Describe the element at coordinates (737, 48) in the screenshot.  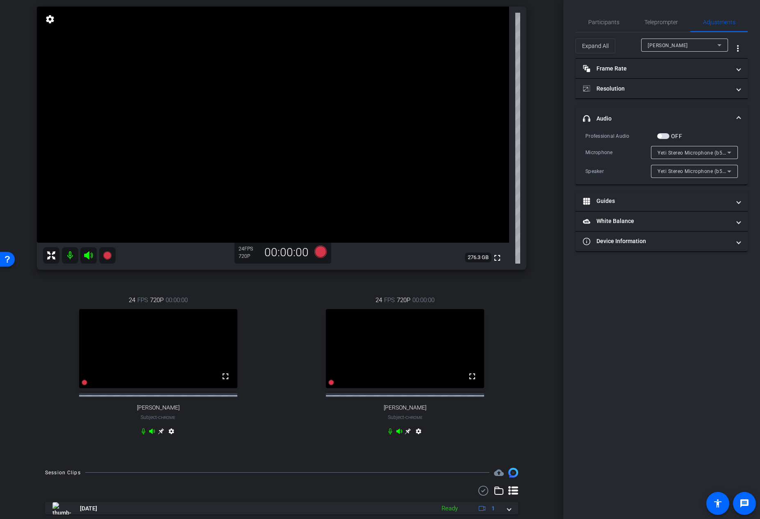
I see `mat-icon: more_vert` at that location.